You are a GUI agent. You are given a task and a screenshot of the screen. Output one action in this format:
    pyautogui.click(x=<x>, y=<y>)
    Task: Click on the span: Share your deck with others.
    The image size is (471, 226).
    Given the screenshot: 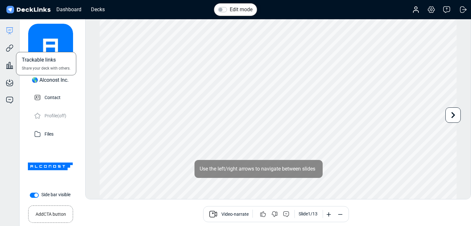 What is the action you would take?
    pyautogui.click(x=46, y=68)
    